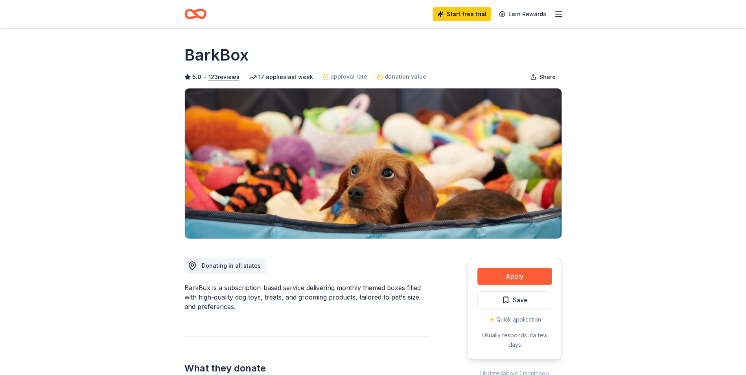  Describe the element at coordinates (543, 77) in the screenshot. I see `button: Share` at that location.